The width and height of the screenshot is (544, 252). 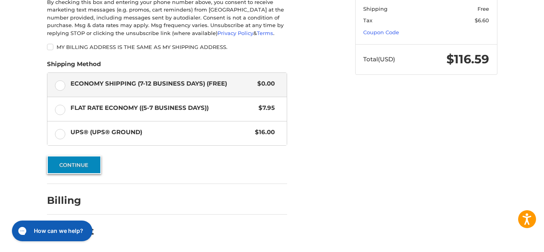 I want to click on span: Total (USD), so click(x=379, y=59).